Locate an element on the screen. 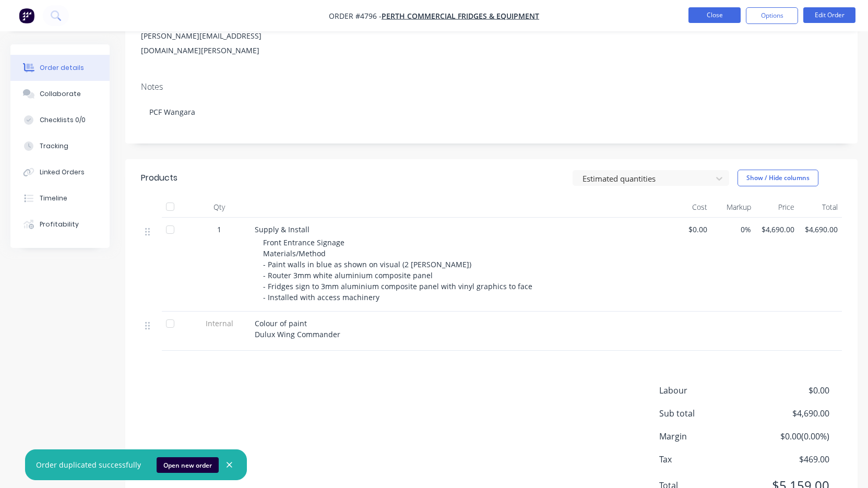  span: Internal is located at coordinates (219, 323).